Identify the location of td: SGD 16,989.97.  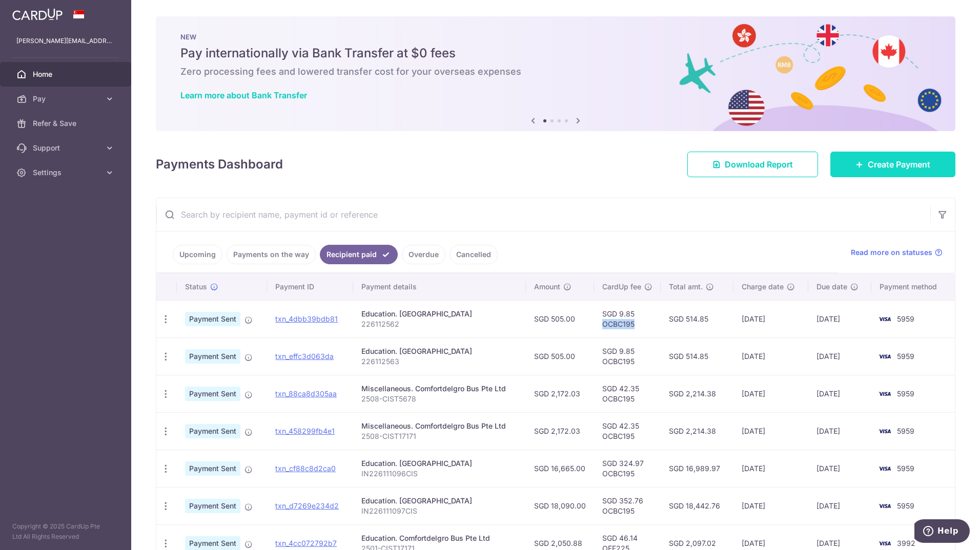
(697, 468).